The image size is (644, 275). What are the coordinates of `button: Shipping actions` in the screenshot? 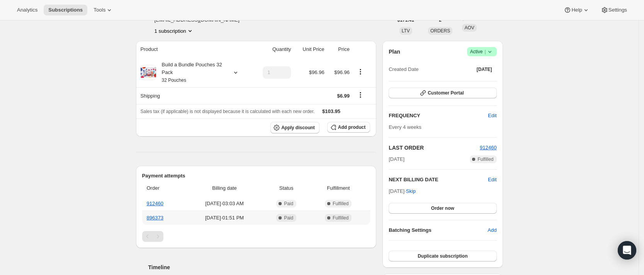 It's located at (361, 95).